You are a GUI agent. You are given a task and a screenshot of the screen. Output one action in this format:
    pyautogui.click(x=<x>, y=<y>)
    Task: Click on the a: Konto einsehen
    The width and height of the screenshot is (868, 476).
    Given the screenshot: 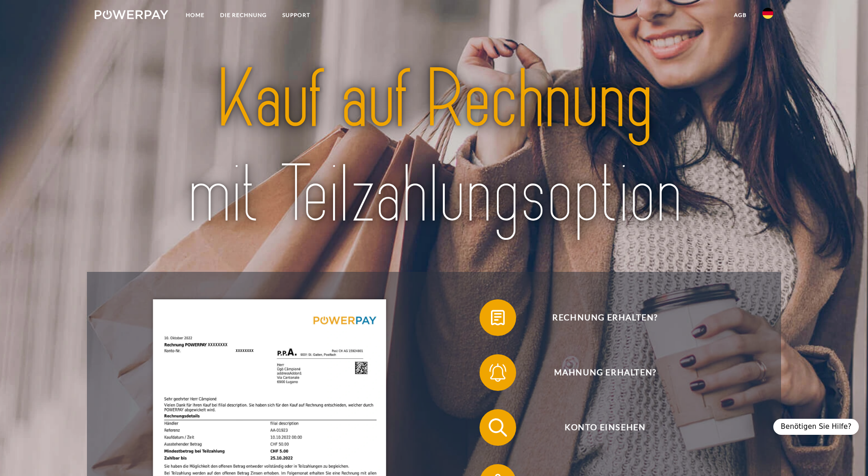 What is the action you would take?
    pyautogui.click(x=598, y=427)
    